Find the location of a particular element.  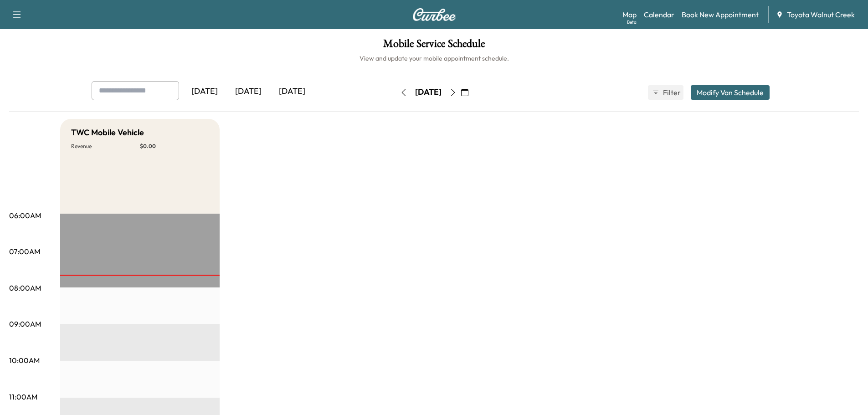

a: Calendar is located at coordinates (659, 14).